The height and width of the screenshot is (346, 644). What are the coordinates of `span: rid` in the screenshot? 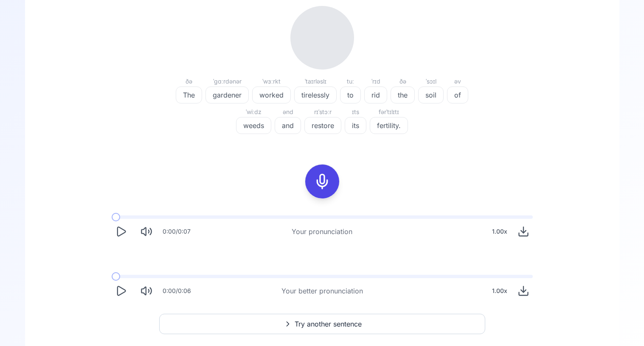 It's located at (375, 95).